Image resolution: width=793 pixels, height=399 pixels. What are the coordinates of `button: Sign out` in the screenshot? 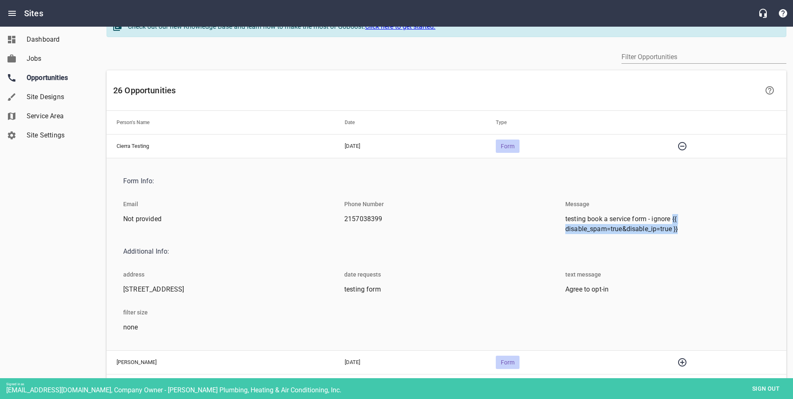 It's located at (766, 388).